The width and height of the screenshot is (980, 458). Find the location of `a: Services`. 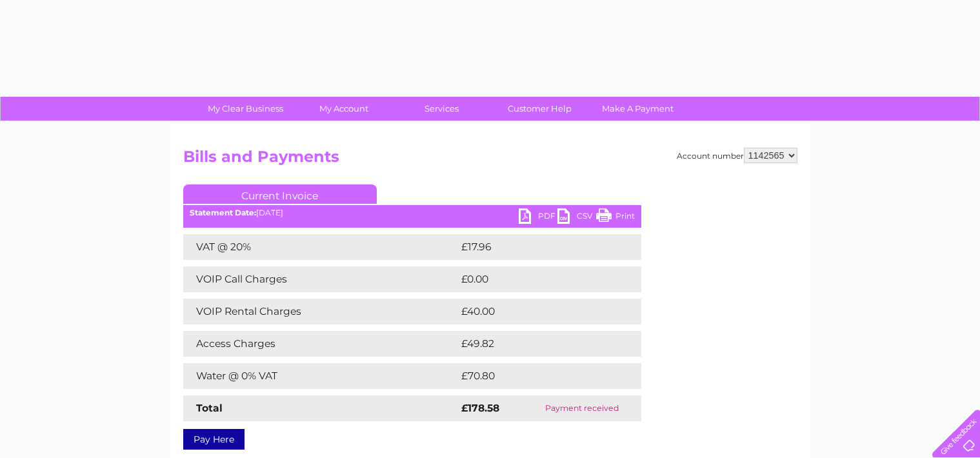

a: Services is located at coordinates (441, 109).